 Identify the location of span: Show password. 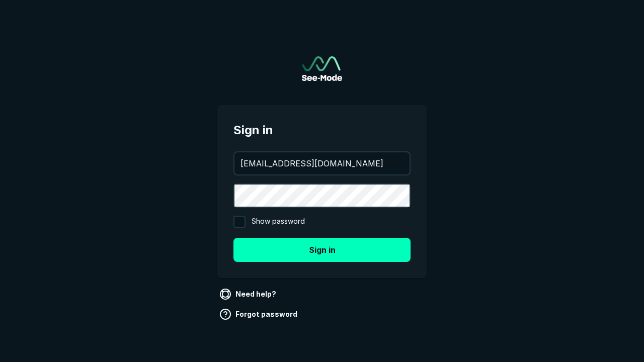
(278, 222).